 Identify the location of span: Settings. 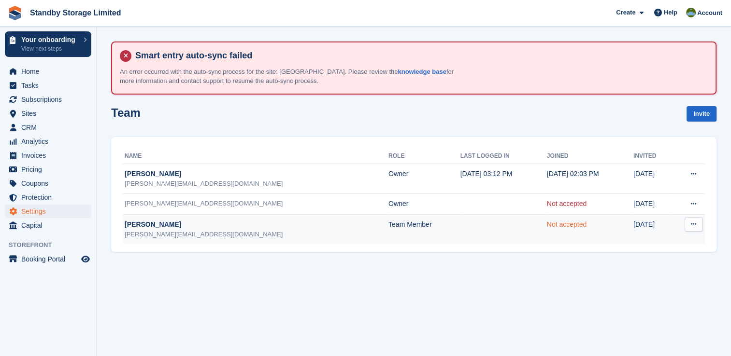
(50, 212).